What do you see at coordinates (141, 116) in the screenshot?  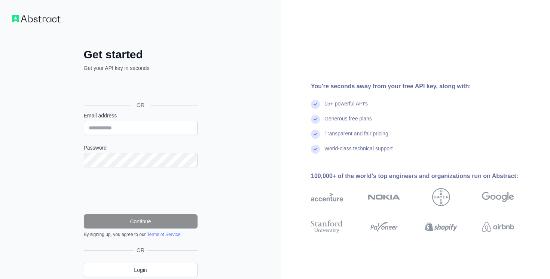 I see `label: Email address` at bounding box center [141, 116].